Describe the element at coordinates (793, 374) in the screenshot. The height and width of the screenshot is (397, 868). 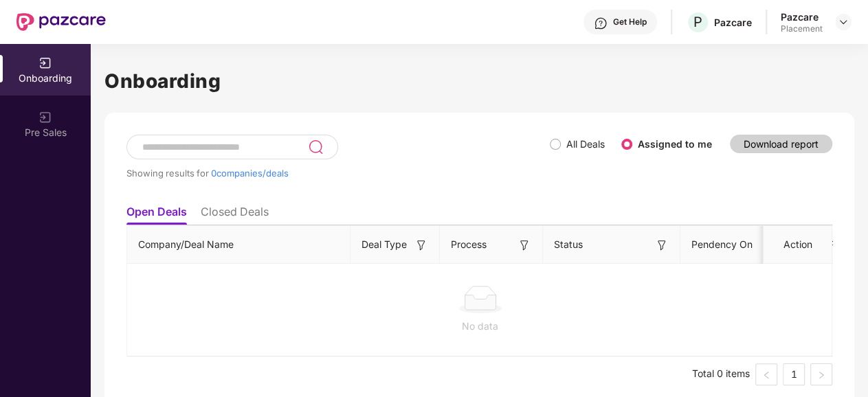
I see `li: 1` at that location.